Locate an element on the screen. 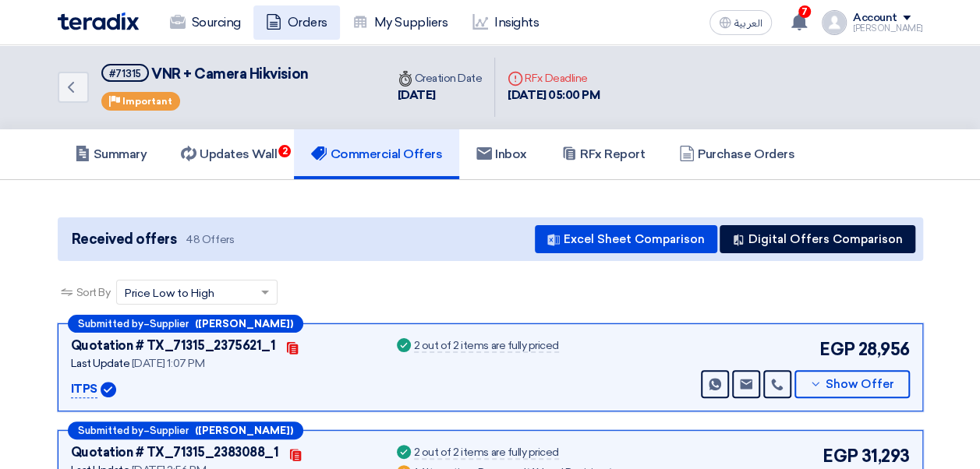 The height and width of the screenshot is (469, 980). img: Verified Account is located at coordinates (109, 389).